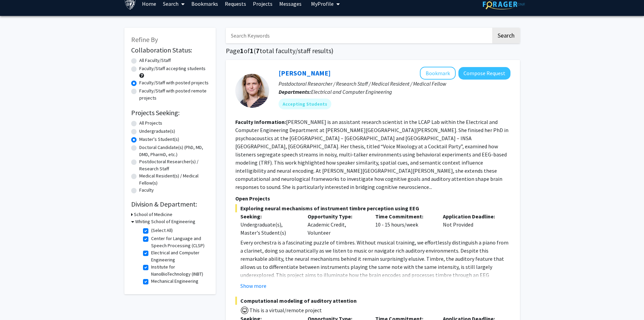 The width and height of the screenshot is (644, 320). What do you see at coordinates (305, 104) in the screenshot?
I see `mat-chip: Accepting Students` at bounding box center [305, 104].